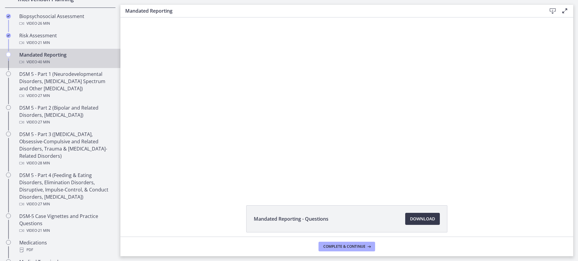 Image resolution: width=578 pixels, height=261 pixels. What do you see at coordinates (422, 219) in the screenshot?
I see `span: Download` at bounding box center [422, 219].